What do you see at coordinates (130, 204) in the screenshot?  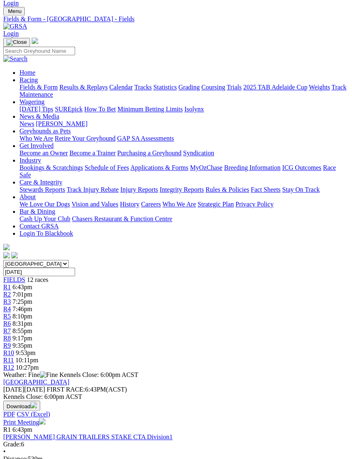 I see `a: History` at bounding box center [130, 204].